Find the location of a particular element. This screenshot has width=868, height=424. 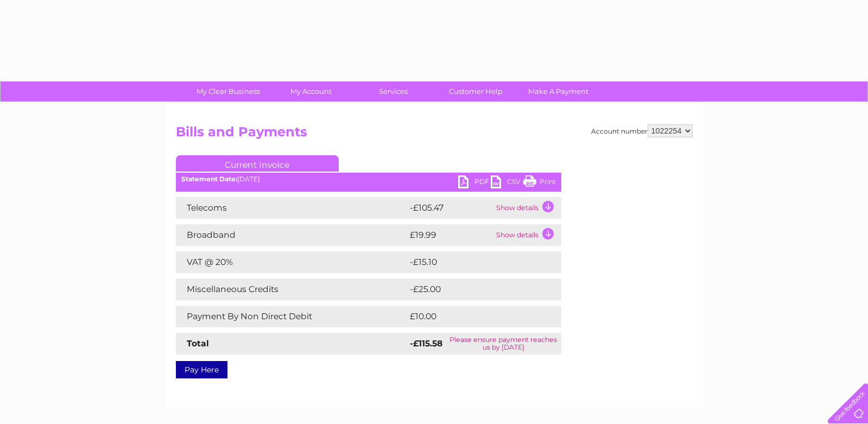

td: Payment By Non Direct Debit is located at coordinates (292, 316).